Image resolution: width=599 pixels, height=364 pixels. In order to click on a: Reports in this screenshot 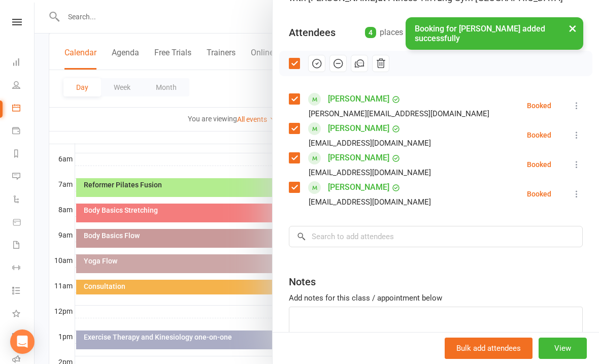, I will do `click(23, 154)`.